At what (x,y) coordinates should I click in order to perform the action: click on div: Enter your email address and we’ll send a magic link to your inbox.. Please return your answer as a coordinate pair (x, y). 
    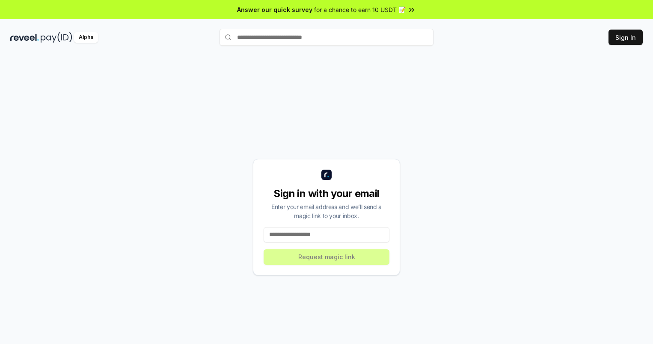
    Looking at the image, I should click on (327, 211).